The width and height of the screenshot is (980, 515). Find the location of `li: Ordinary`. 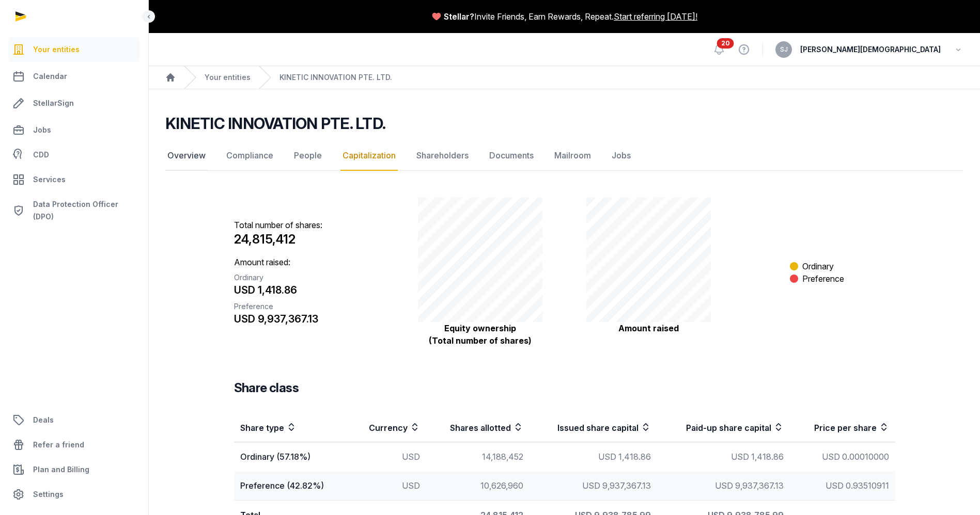

li: Ordinary is located at coordinates (817, 267).